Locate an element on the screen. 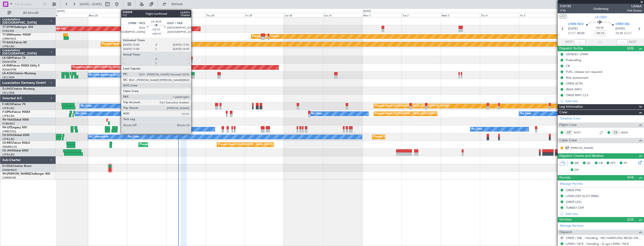  a: 9H-YAAGlobal 5000 is located at coordinates (16, 120).